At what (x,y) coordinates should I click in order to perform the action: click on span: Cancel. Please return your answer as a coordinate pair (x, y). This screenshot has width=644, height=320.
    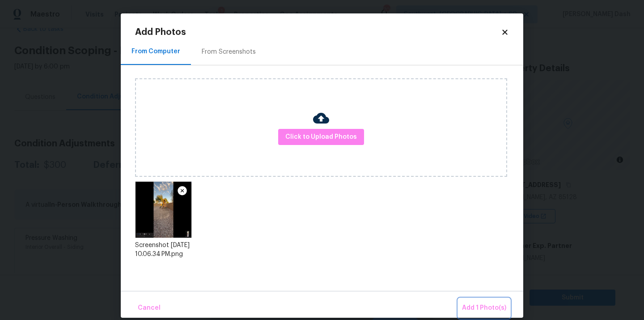
    Looking at the image, I should click on (149, 308).